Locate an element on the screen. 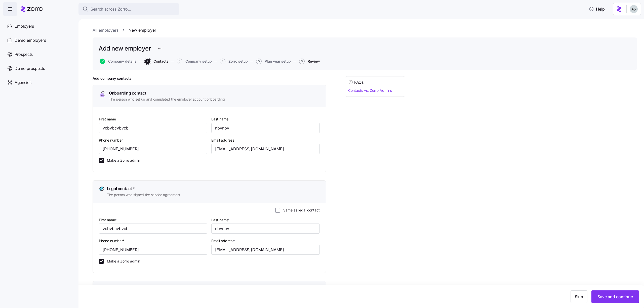  h1: Add company contacts is located at coordinates (209, 79).